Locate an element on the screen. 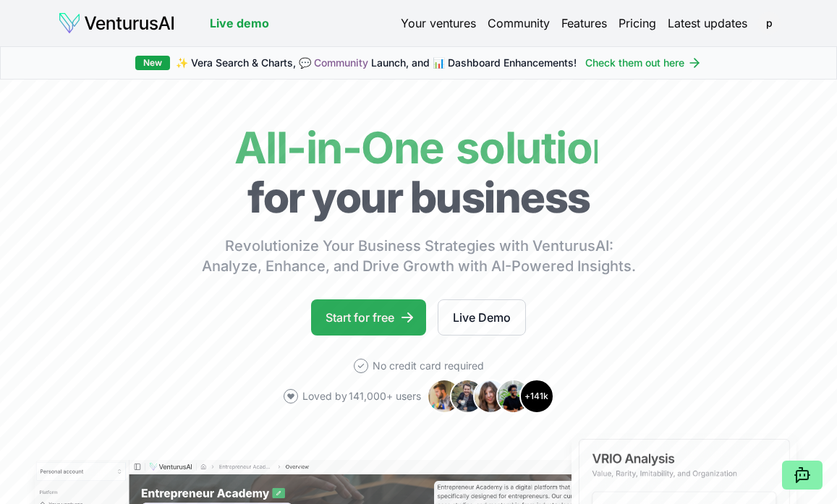 The height and width of the screenshot is (504, 837). a: Live Demo is located at coordinates (482, 317).